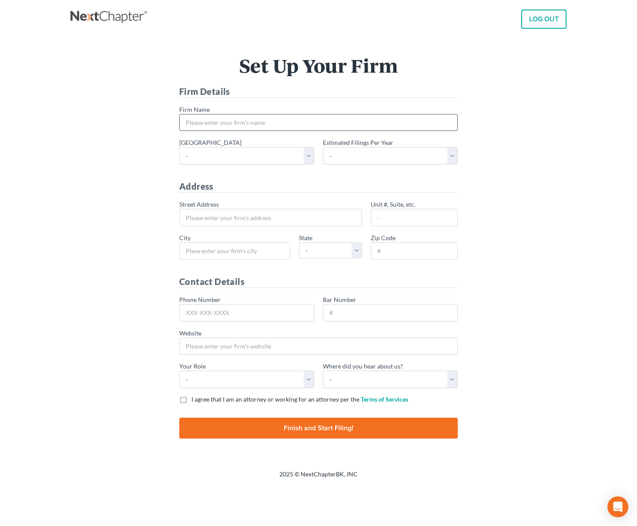 The width and height of the screenshot is (637, 526). What do you see at coordinates (185, 238) in the screenshot?
I see `label: City` at bounding box center [185, 238].